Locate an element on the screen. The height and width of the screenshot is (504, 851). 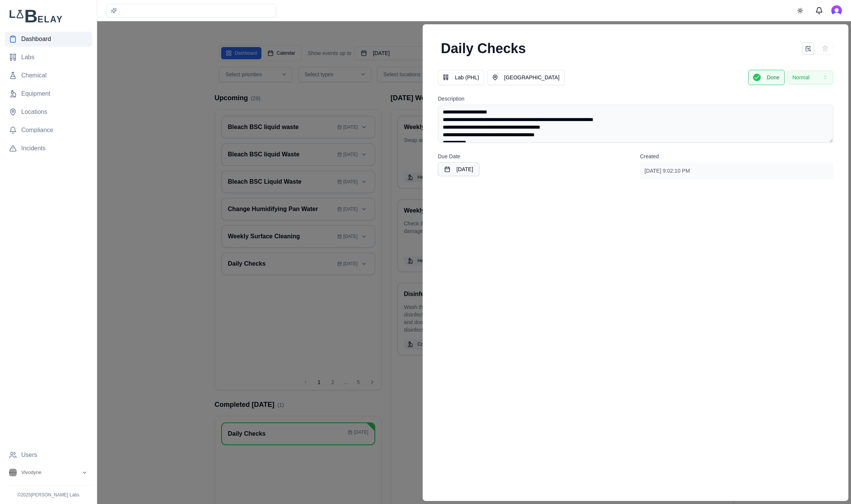
span: Labs is located at coordinates (28, 57).